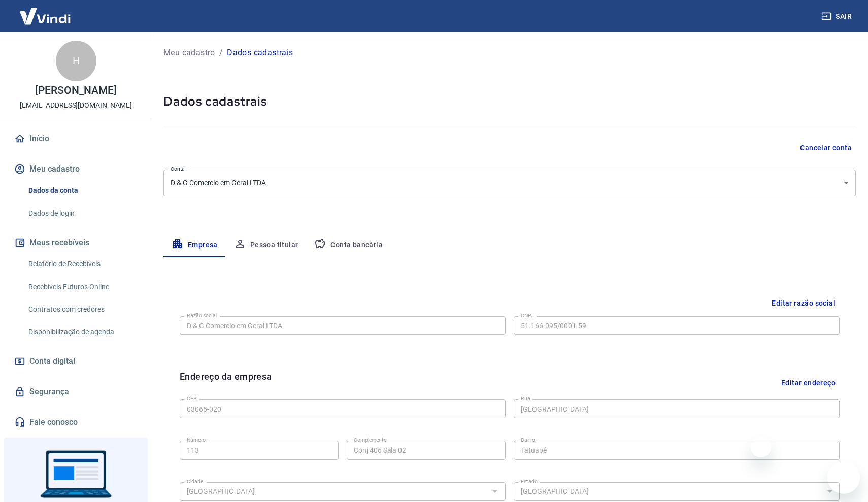 The width and height of the screenshot is (868, 502). What do you see at coordinates (76, 361) in the screenshot?
I see `a: Conta digital` at bounding box center [76, 361].